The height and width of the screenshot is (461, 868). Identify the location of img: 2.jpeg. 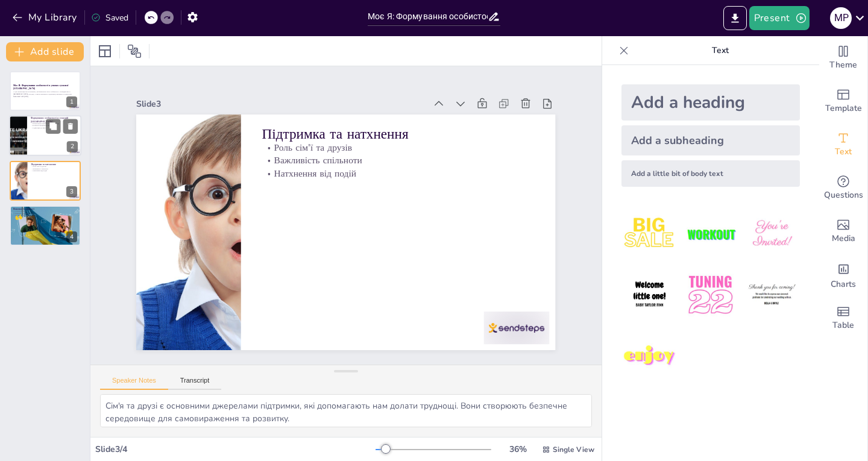
(710, 234).